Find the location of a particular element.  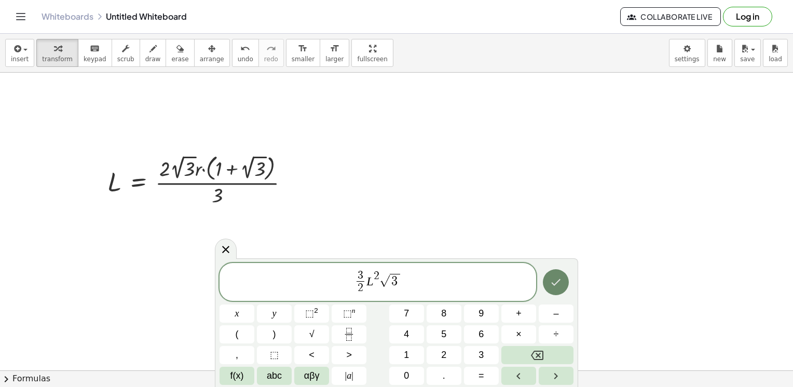

span: larger is located at coordinates (334, 59).